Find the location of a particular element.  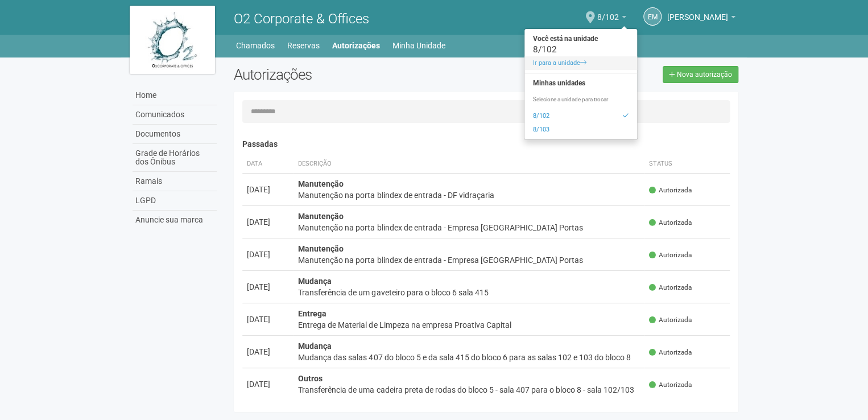

a: Grade de Horários dos Ônibus is located at coordinates (175, 158).